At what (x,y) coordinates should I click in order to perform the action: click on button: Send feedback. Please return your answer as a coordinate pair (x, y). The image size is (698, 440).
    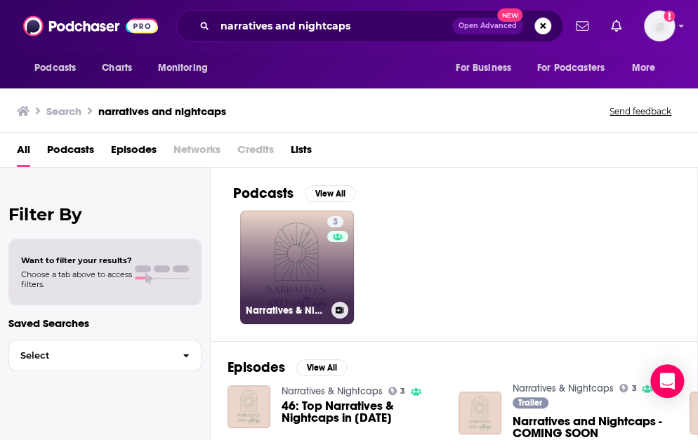
    Looking at the image, I should click on (640, 111).